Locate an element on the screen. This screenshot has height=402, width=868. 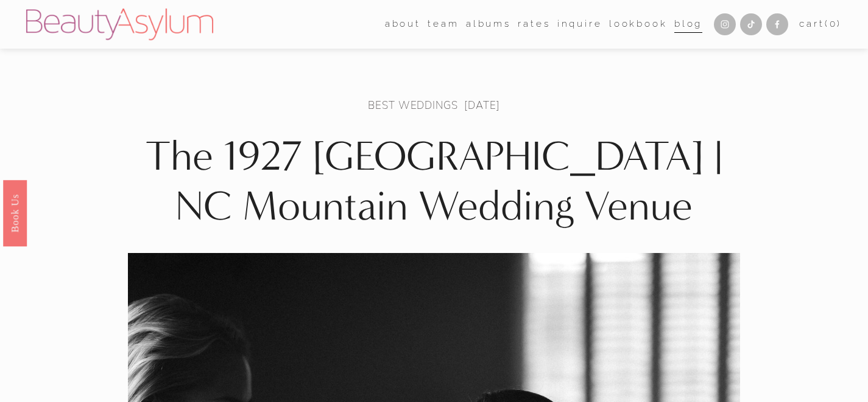
img: Beauty Asylum | Bridal Hair &amp; Makeup Charlotte &amp; Atlanta is located at coordinates (119, 25).